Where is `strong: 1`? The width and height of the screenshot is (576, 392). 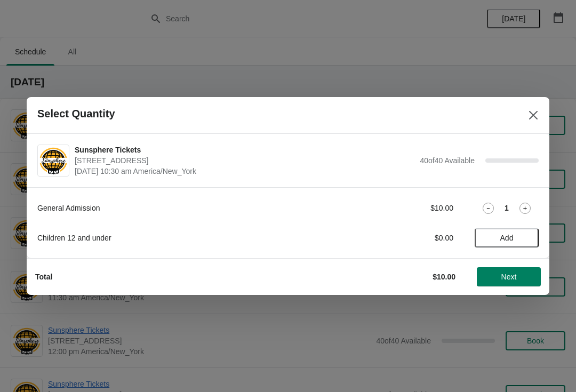
strong: 1 is located at coordinates (506, 208).